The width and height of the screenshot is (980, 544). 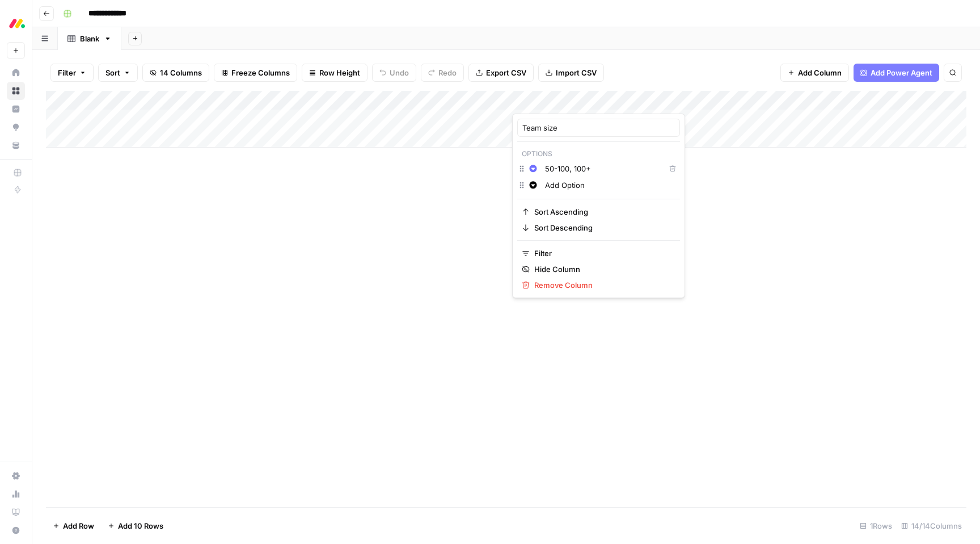 I want to click on a: Settings, so click(x=16, y=475).